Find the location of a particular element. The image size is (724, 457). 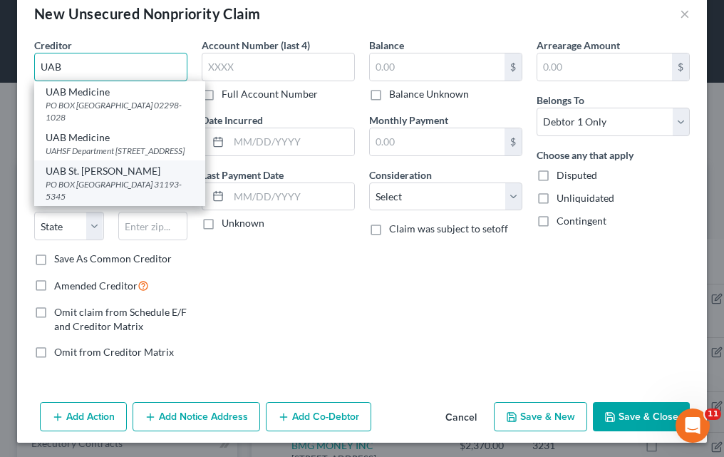

label: Balance Unknown is located at coordinates (429, 94).